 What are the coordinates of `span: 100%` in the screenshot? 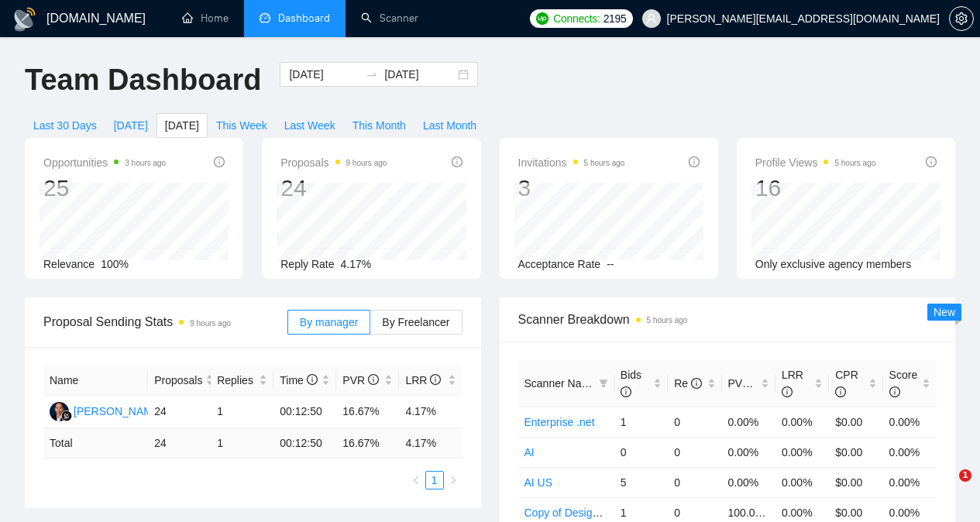 It's located at (114, 264).